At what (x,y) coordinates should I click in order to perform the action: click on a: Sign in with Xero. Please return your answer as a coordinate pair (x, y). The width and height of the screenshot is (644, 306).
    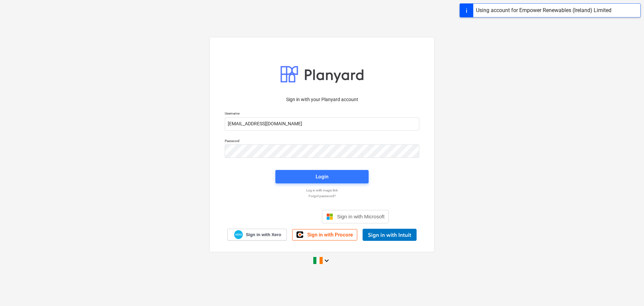
    Looking at the image, I should click on (257, 234).